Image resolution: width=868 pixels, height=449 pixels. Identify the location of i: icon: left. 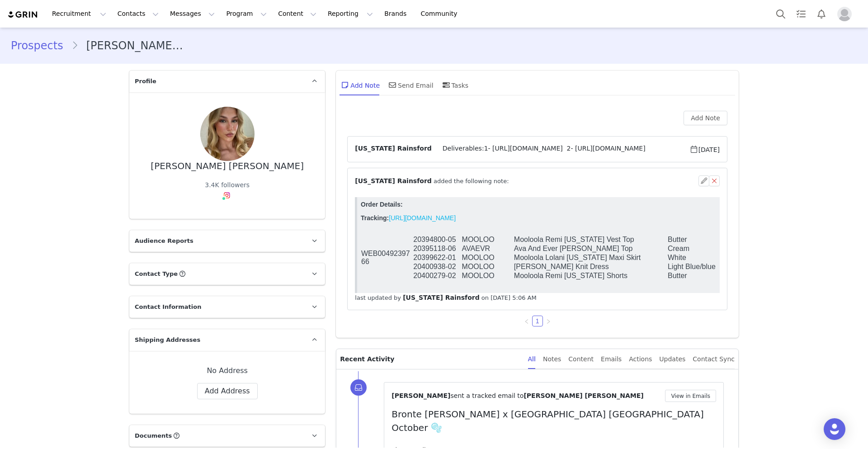
(527, 322).